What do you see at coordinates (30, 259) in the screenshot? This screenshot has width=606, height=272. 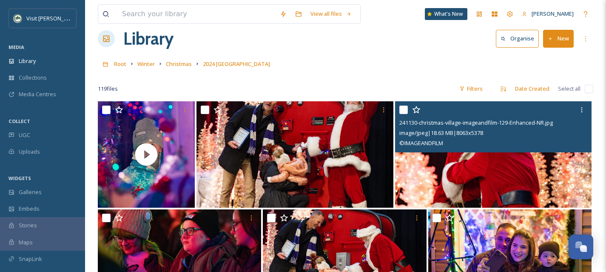 I see `span: SnapLink` at bounding box center [30, 259].